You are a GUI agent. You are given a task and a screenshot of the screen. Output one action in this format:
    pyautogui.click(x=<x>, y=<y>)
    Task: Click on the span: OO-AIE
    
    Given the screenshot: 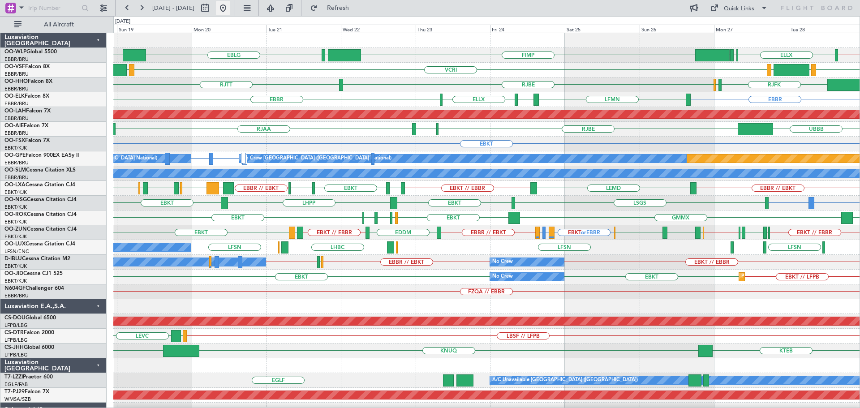 What is the action you would take?
    pyautogui.click(x=14, y=126)
    